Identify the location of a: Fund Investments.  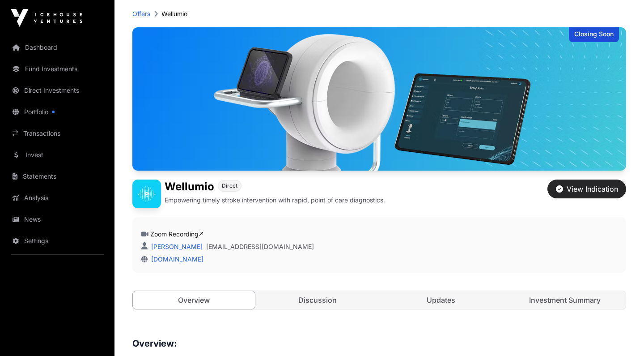
(57, 69).